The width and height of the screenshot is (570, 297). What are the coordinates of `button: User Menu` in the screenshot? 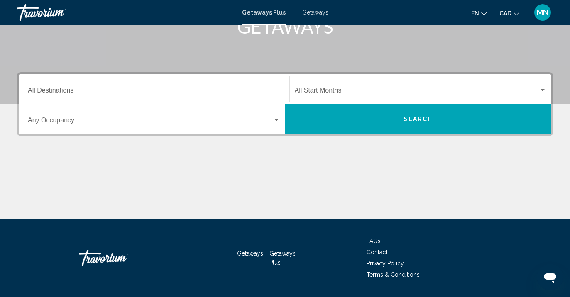 It's located at (543, 12).